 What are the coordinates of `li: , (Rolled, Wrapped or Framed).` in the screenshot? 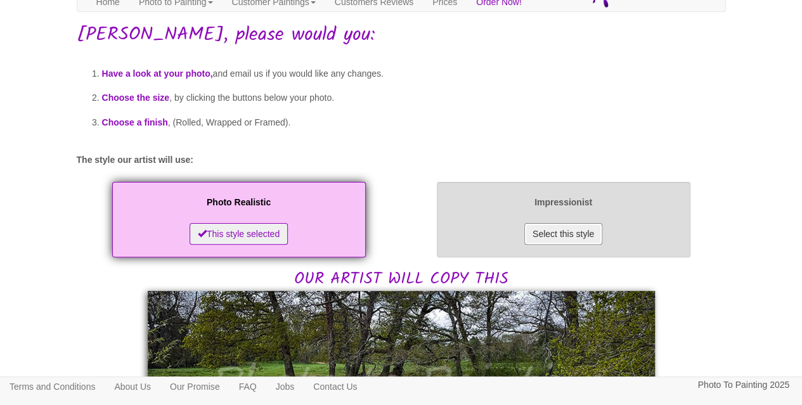 It's located at (414, 122).